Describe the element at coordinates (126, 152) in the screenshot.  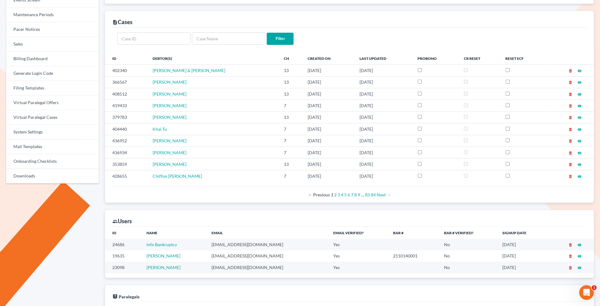
I see `td: 436934` at that location.